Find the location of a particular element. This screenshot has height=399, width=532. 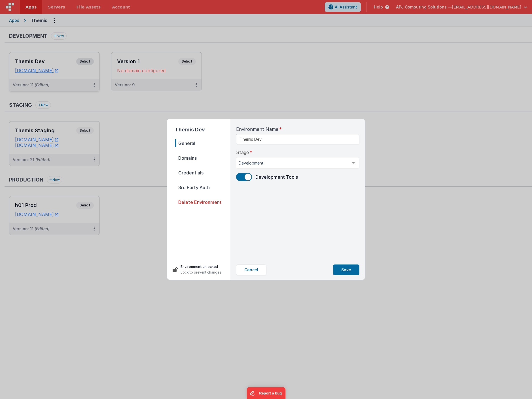

span: Development Tools is located at coordinates (276, 177).